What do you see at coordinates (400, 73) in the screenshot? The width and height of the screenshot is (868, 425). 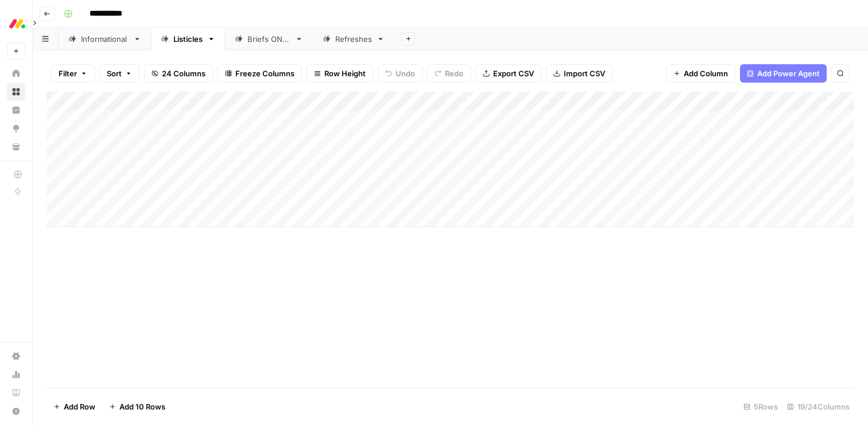 I see `button: Undo` at bounding box center [400, 73].